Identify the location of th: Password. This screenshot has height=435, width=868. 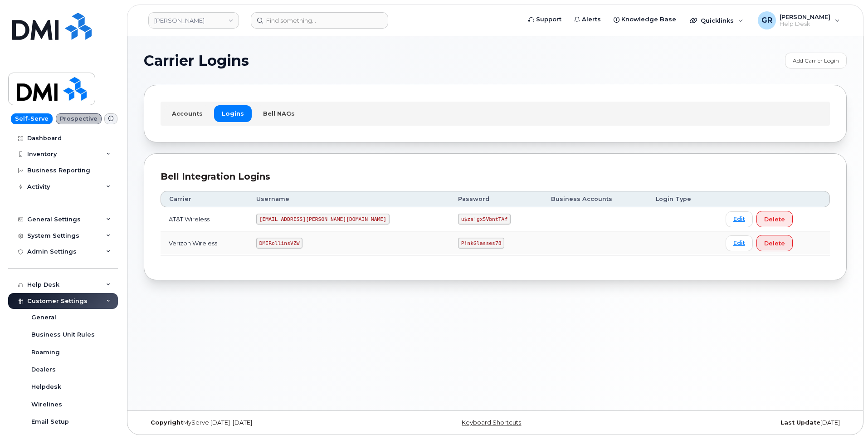
(496, 199).